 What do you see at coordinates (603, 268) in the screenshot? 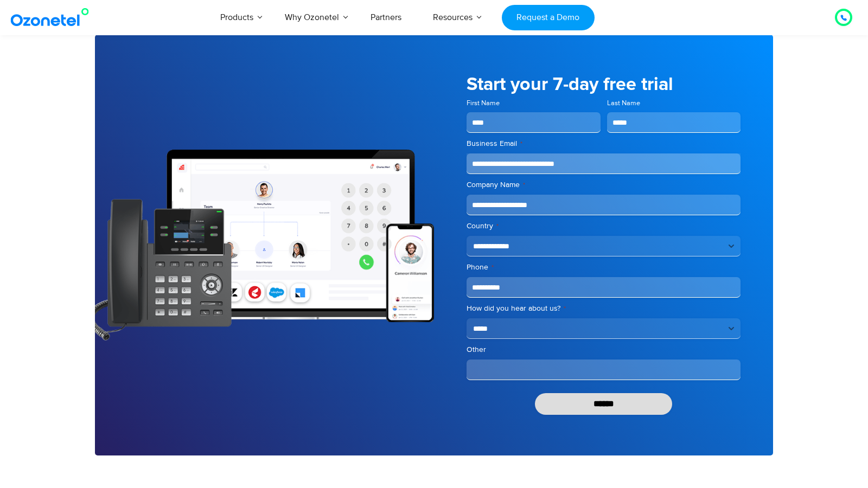
I see `label: Phone` at bounding box center [603, 268].